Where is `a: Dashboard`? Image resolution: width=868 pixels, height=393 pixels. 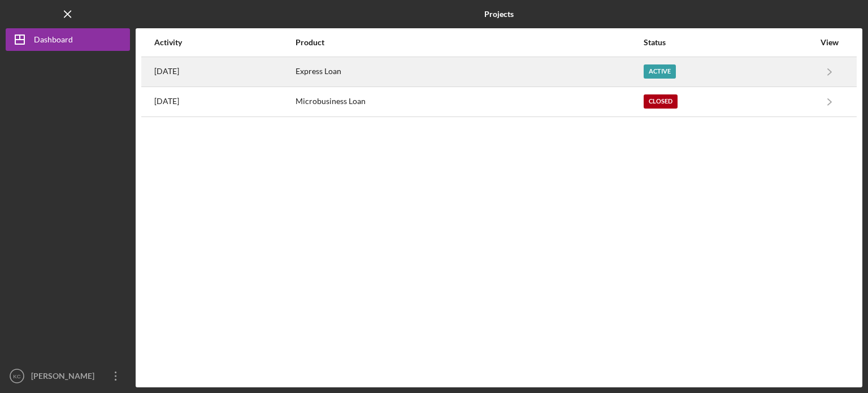
a: Dashboard is located at coordinates (68, 40).